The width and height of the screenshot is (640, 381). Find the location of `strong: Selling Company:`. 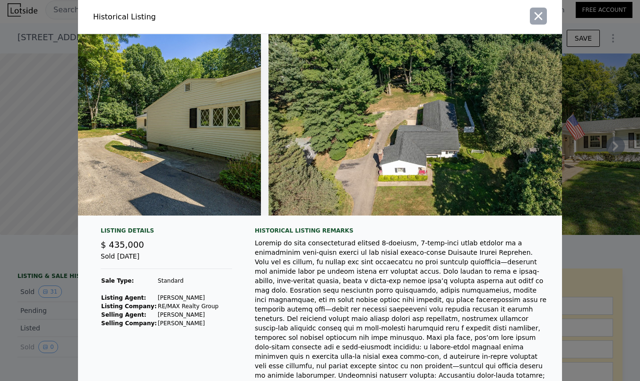

strong: Selling Company: is located at coordinates (129, 323).